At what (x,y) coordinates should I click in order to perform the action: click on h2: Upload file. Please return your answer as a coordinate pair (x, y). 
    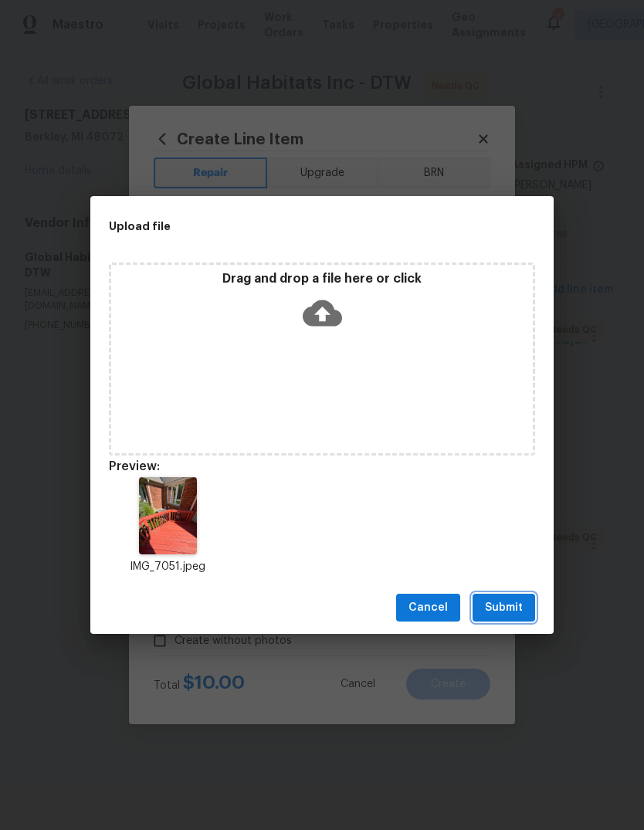
    Looking at the image, I should click on (287, 226).